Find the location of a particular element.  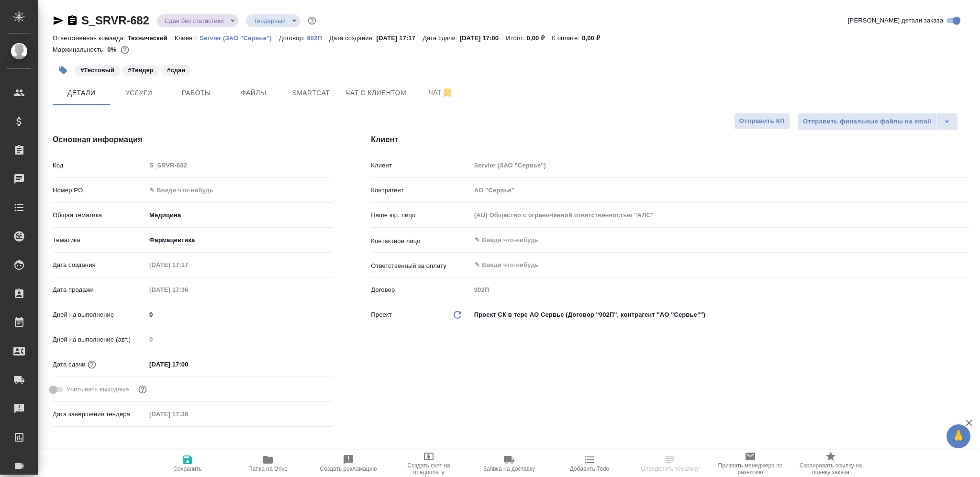

h4: Дополнительно is located at coordinates (192, 455).